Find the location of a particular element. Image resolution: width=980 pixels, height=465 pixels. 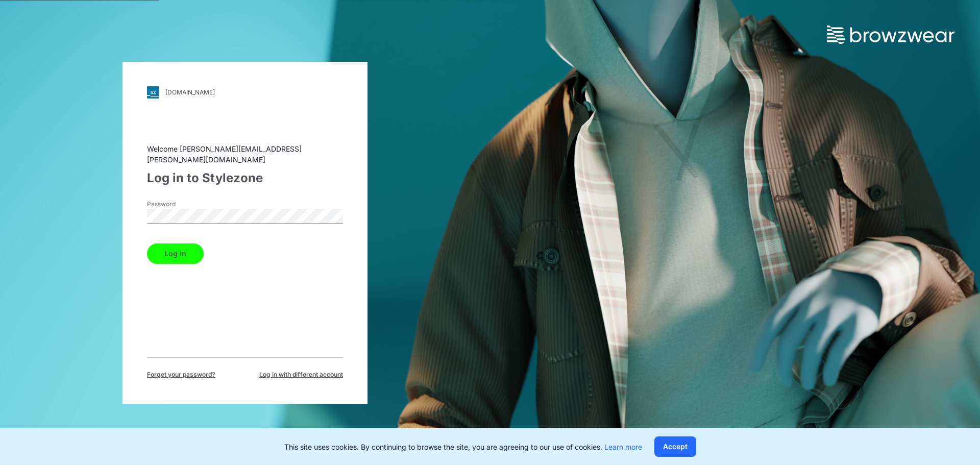

label: Password is located at coordinates (182, 204).